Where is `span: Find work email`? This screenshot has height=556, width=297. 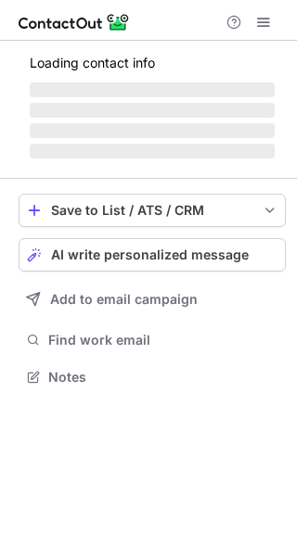
span: Find work email is located at coordinates (163, 340).